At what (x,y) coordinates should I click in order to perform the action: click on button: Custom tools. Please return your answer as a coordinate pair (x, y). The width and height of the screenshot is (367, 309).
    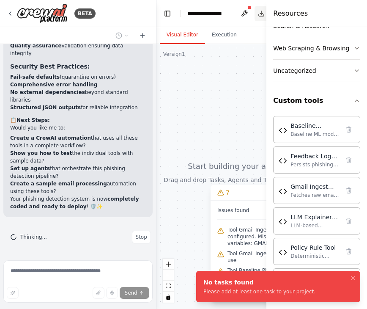
    Looking at the image, I should click on (317, 101).